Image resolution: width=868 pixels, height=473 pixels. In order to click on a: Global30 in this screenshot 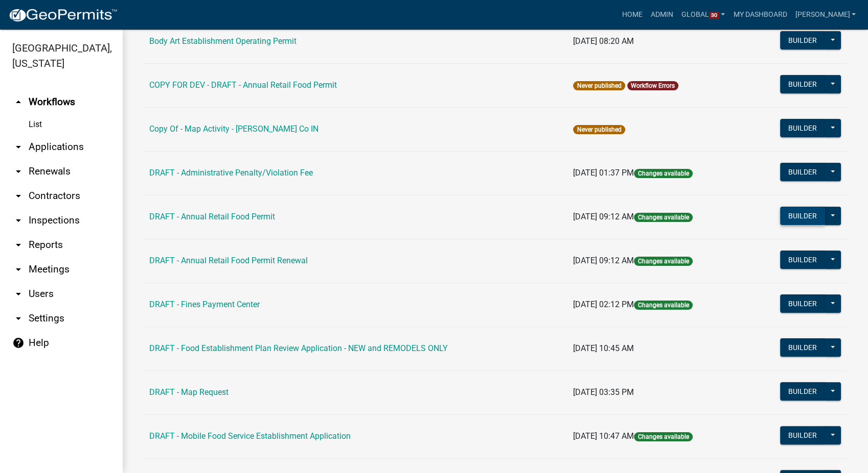, I will do `click(703, 15)`.